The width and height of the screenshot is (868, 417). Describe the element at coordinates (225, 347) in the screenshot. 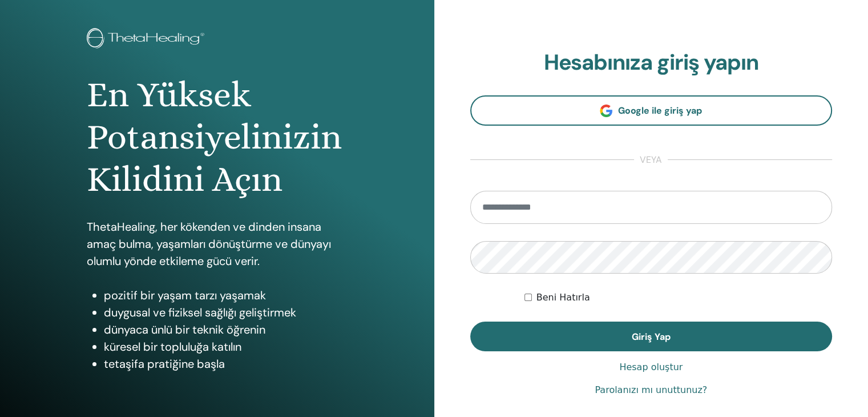

I see `li: küresel bir topluluğa katılın` at that location.